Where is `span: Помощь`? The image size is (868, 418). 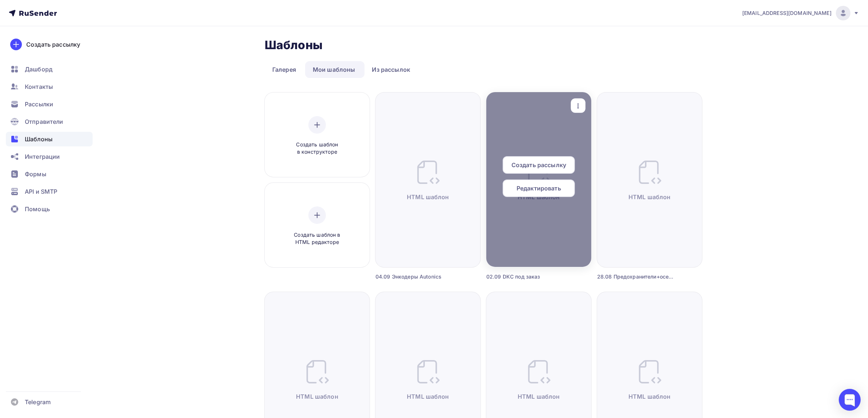 span: Помощь is located at coordinates (37, 209).